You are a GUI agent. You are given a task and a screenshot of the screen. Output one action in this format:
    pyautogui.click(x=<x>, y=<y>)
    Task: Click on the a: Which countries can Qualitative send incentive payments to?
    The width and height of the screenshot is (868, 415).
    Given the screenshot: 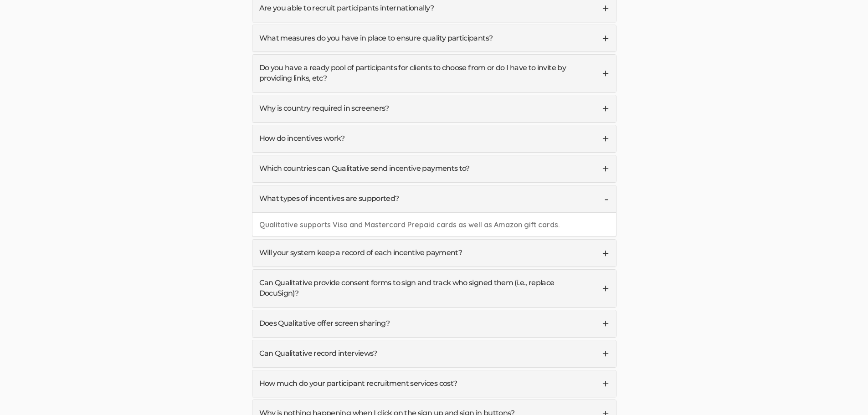 What is the action you would take?
    pyautogui.click(x=434, y=169)
    